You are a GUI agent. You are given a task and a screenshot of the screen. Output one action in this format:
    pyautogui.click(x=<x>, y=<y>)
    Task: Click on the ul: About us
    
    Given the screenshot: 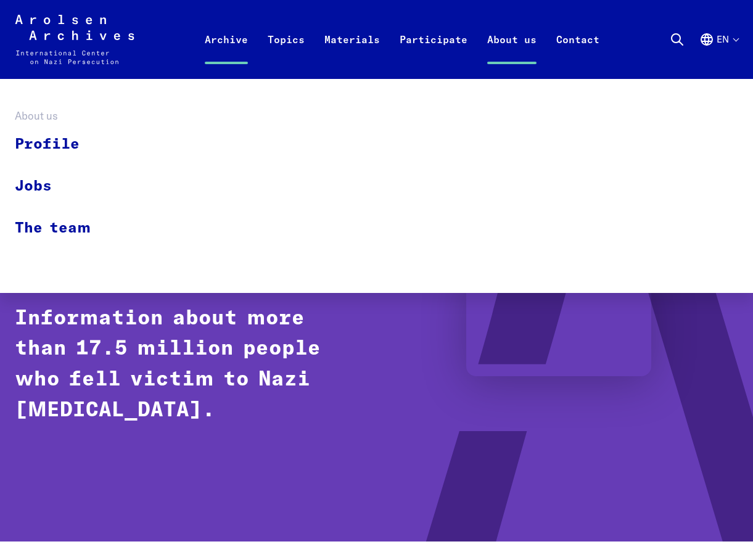 What is the action you would take?
    pyautogui.click(x=61, y=186)
    